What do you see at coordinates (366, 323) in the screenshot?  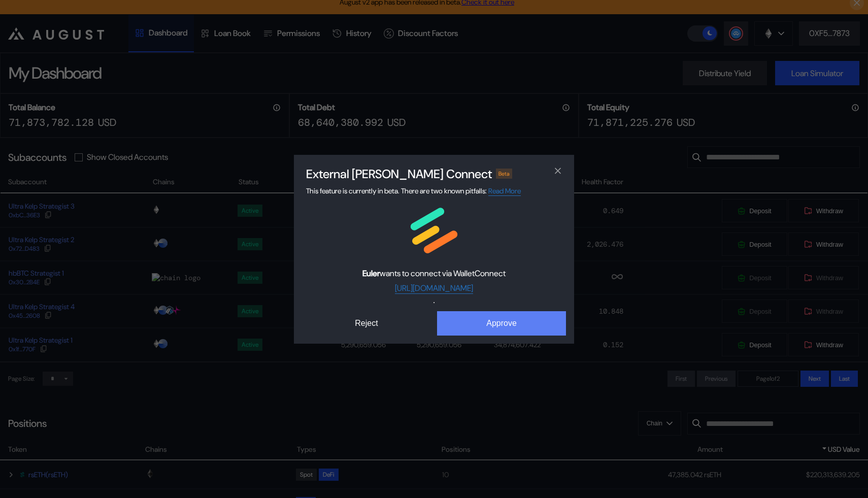 I see `button: Reject` at bounding box center [366, 323].